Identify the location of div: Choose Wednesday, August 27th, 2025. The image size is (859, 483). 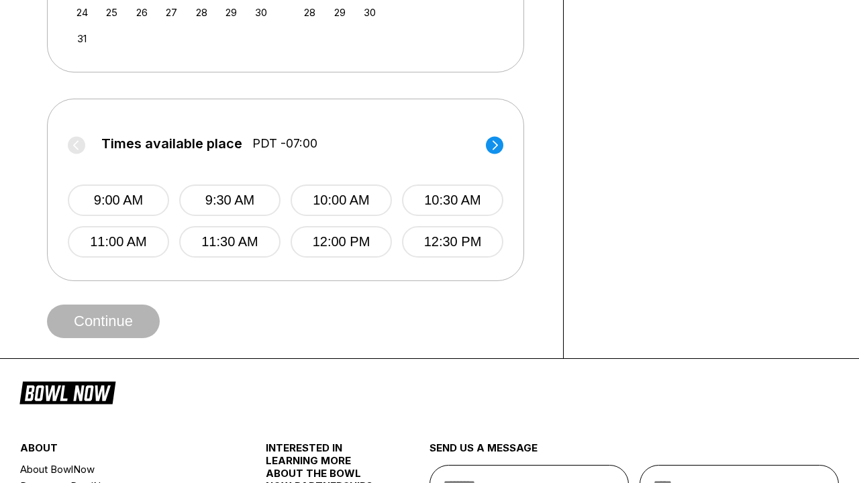
(171, 12).